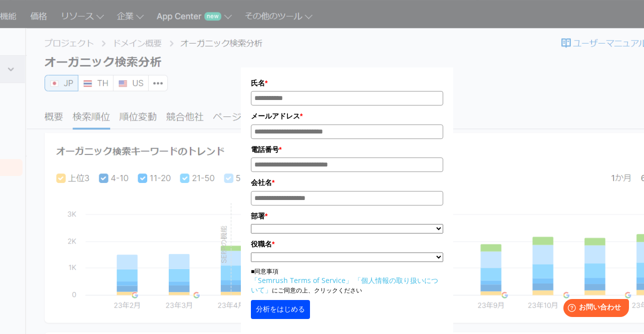 The image size is (644, 334). What do you see at coordinates (344, 285) in the screenshot?
I see `a: 「個人情報の取り扱いについて」` at bounding box center [344, 285].